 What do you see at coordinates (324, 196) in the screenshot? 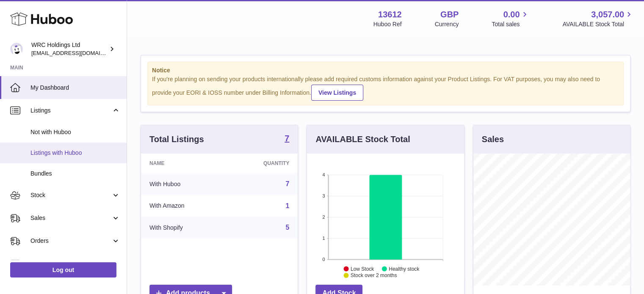
I see `text: 3` at bounding box center [324, 196].